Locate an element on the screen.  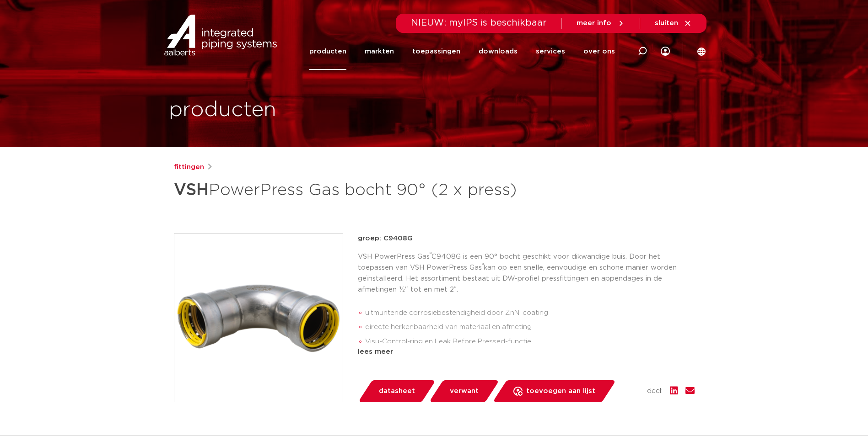
a: fittingen is located at coordinates (189, 167).